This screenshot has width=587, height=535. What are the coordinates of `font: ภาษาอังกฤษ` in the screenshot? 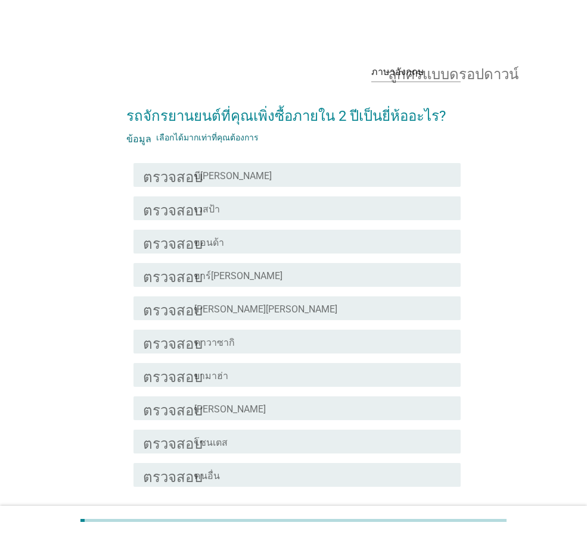 It's located at (397, 71).